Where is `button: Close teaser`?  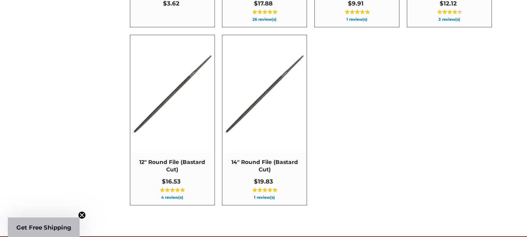
button: Close teaser is located at coordinates (82, 215).